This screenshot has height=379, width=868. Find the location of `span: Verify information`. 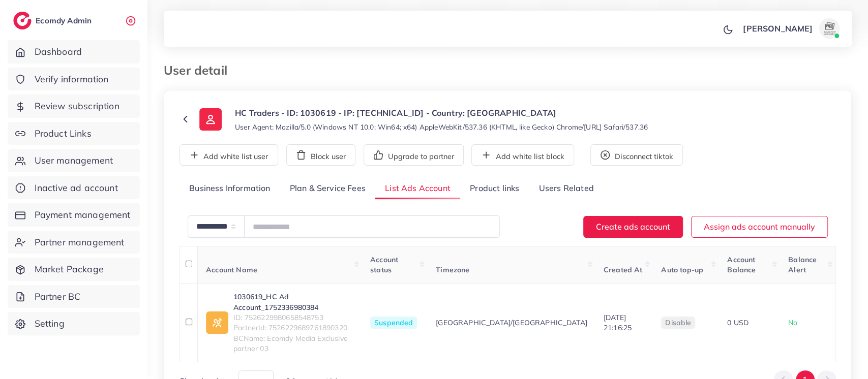

span: Verify information is located at coordinates (72, 79).